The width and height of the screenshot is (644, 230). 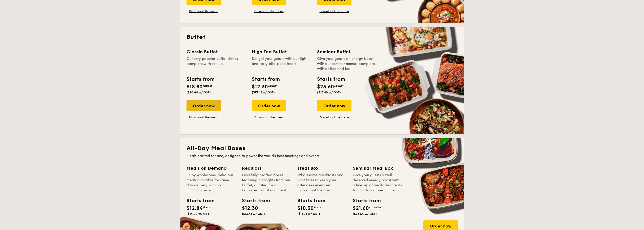 I want to click on span: $12.84, so click(x=195, y=209).